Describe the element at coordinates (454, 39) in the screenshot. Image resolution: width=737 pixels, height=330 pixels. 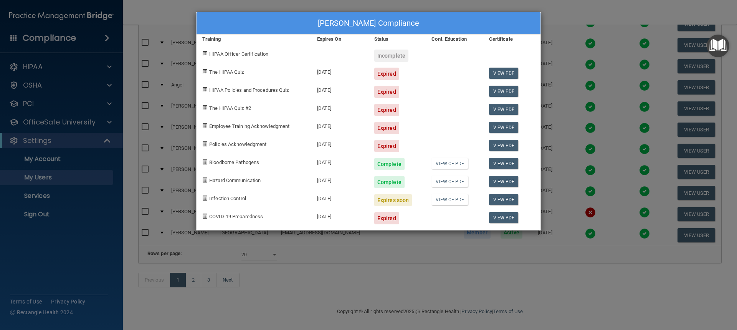
I see `div: Cont. Education` at that location.